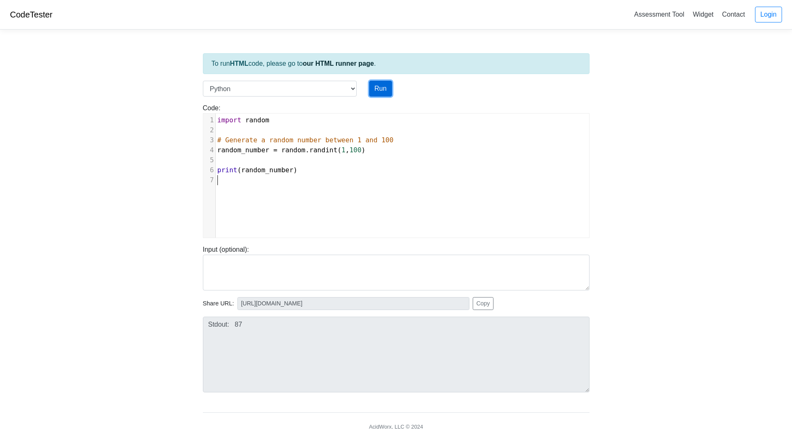 This screenshot has height=429, width=792. I want to click on a: Widget, so click(703, 14).